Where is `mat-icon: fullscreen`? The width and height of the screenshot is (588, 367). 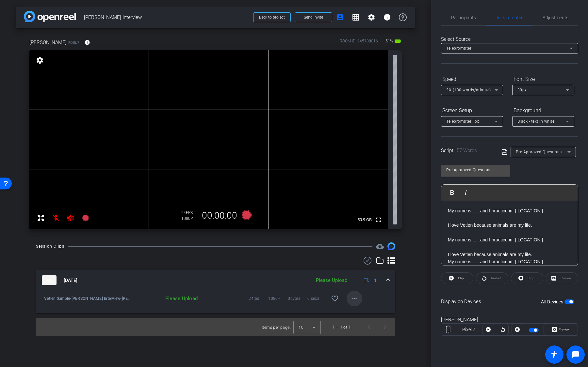 mat-icon: fullscreen is located at coordinates (379, 220).